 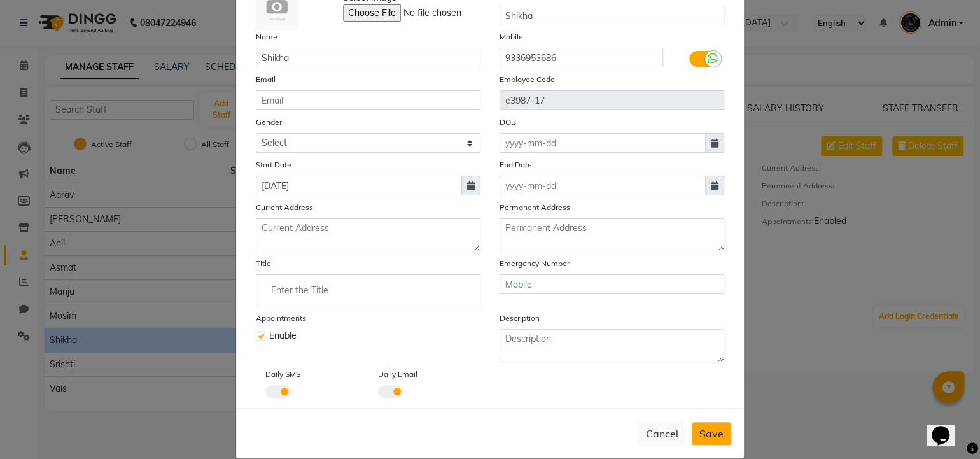 I want to click on input: Employee Code, so click(x=612, y=100).